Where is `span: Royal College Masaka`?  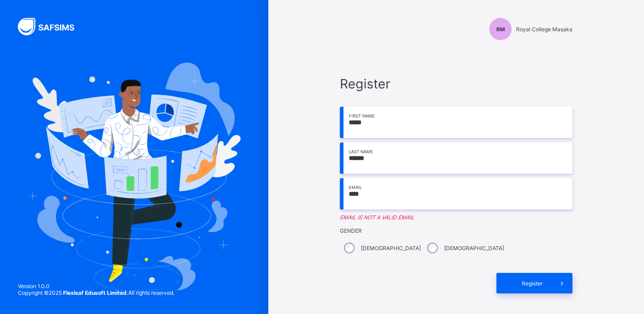
span: Royal College Masaka is located at coordinates (544, 29).